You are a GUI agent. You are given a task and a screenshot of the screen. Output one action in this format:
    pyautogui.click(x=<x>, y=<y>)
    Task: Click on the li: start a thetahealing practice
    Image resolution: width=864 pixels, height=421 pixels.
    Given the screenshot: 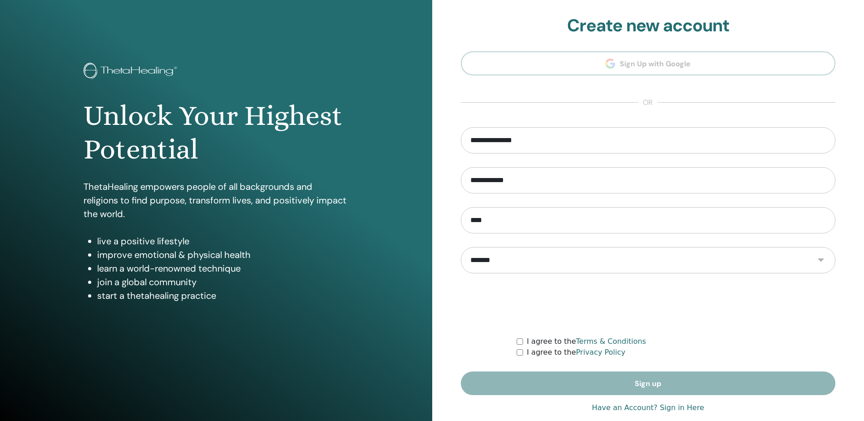 What is the action you would take?
    pyautogui.click(x=223, y=295)
    